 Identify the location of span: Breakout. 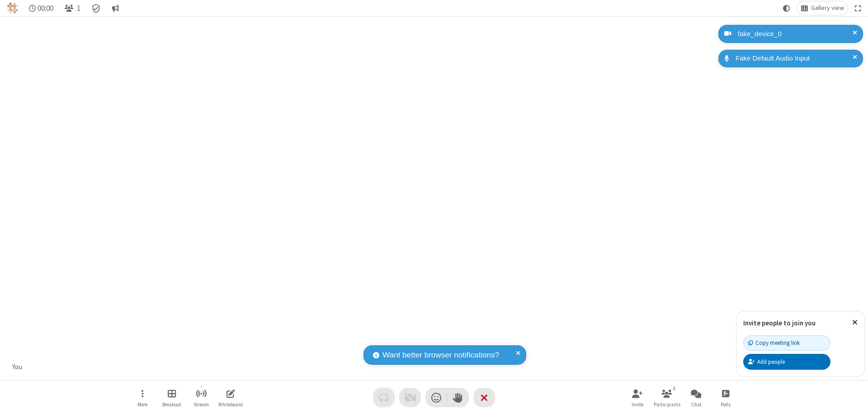
(172, 405).